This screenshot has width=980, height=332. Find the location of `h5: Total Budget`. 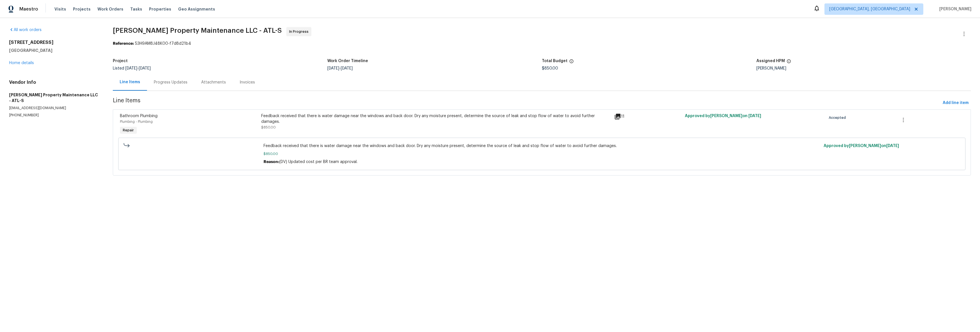

h5: Total Budget is located at coordinates (554, 61).